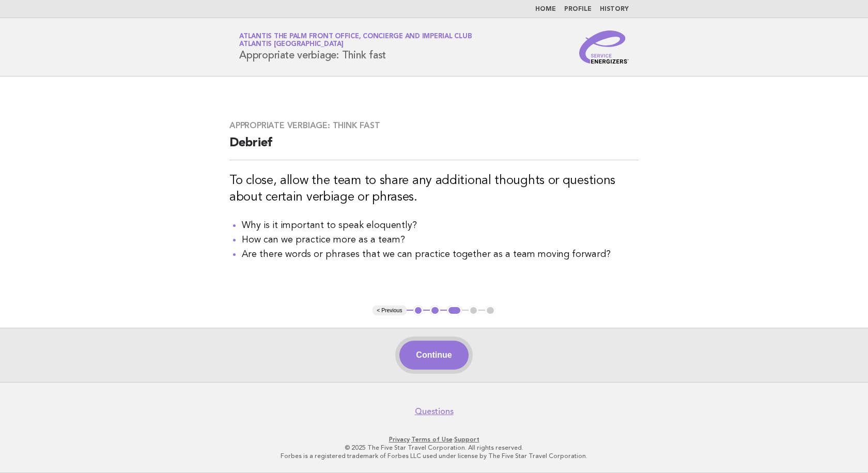 Image resolution: width=868 pixels, height=473 pixels. Describe the element at coordinates (615, 9) in the screenshot. I see `a: History` at that location.